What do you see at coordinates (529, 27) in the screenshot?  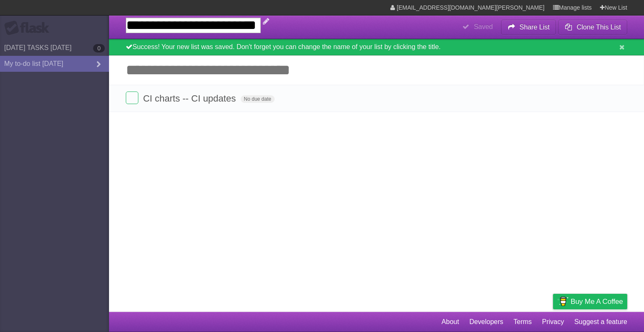 I see `button: Share List` at bounding box center [529, 27].